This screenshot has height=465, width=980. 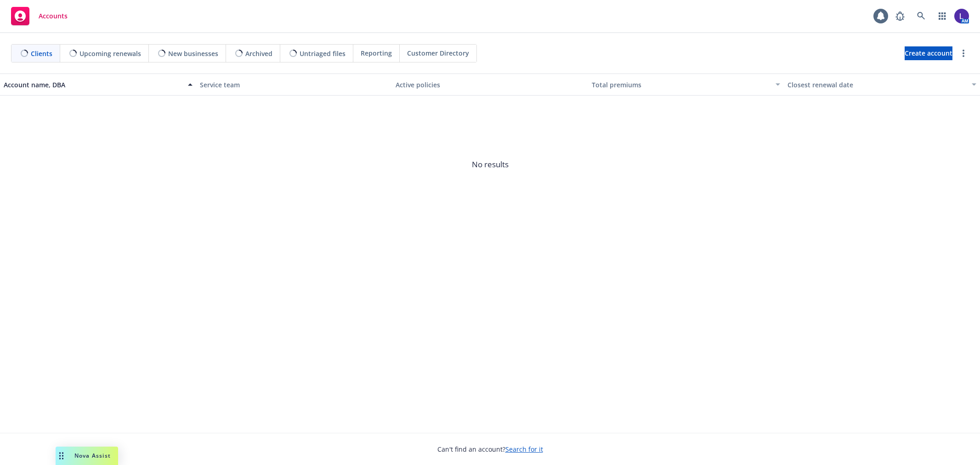 I want to click on span: Untriaged files, so click(x=323, y=54).